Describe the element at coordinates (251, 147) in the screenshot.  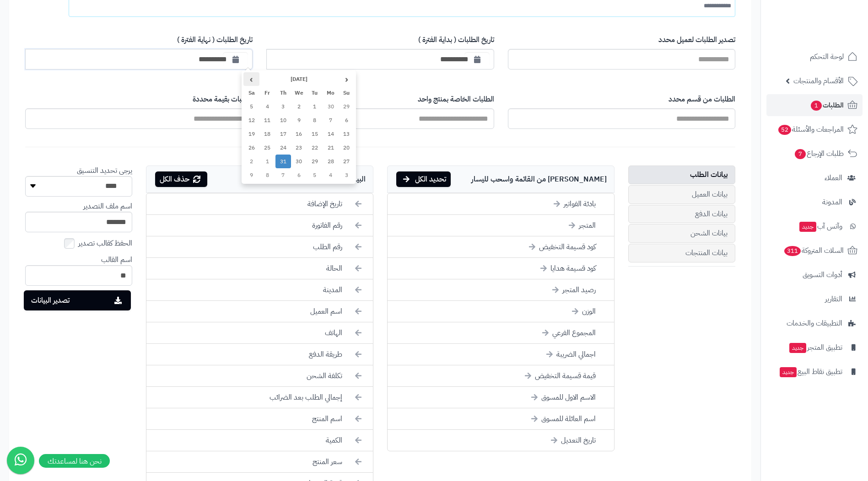
I see `td: 26` at that location.